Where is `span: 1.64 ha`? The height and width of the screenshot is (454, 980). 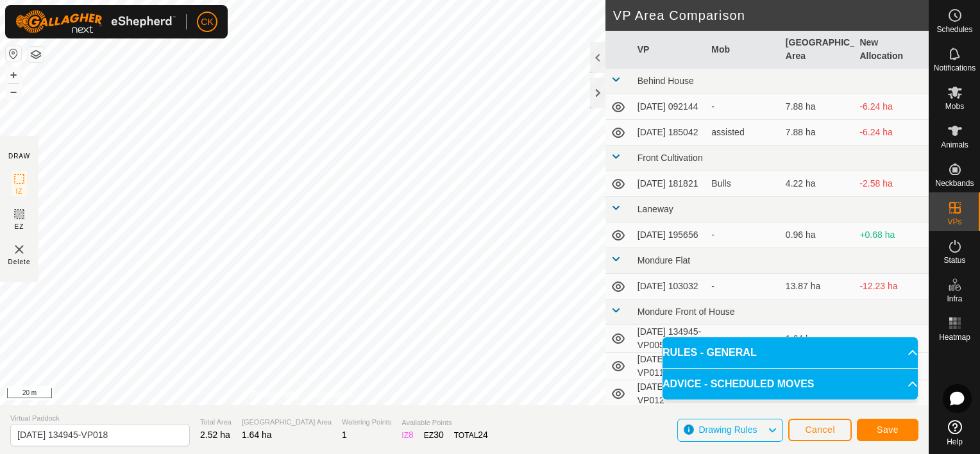
span: 1.64 ha is located at coordinates (257, 435).